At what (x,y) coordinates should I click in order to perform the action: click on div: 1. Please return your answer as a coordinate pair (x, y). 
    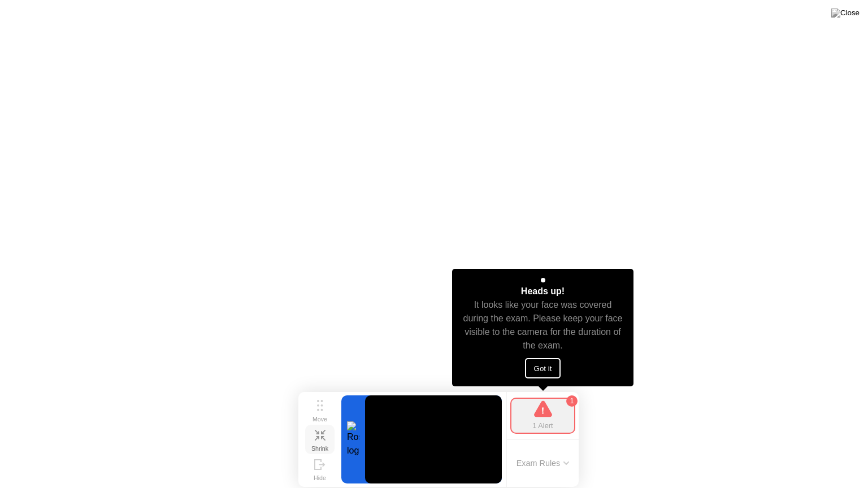
    Looking at the image, I should click on (572, 401).